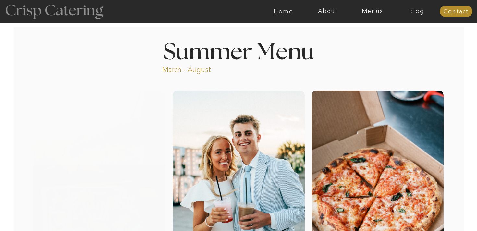 The width and height of the screenshot is (477, 231). What do you see at coordinates (238, 51) in the screenshot?
I see `h1: Summer Menu` at bounding box center [238, 51].